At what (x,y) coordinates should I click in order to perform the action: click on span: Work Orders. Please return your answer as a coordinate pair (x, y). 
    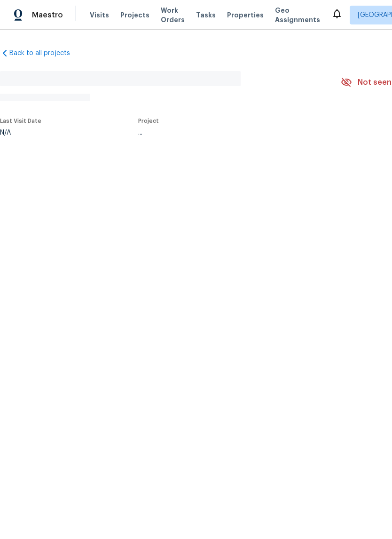
    Looking at the image, I should click on (173, 15).